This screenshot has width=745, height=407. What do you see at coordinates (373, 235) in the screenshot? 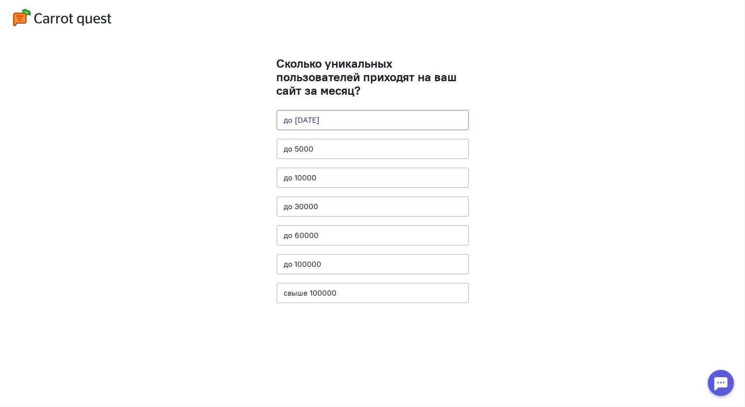
I see `button: до 60000` at bounding box center [373, 235].